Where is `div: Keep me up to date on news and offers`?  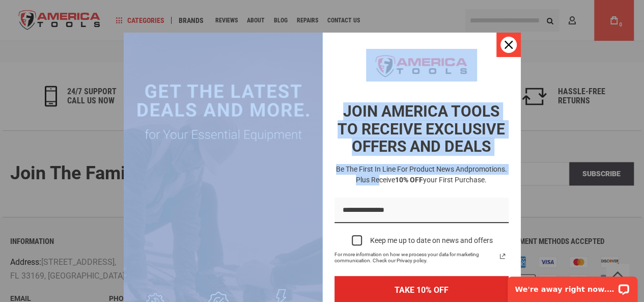
div: Keep me up to date on news and offers is located at coordinates (431, 241).